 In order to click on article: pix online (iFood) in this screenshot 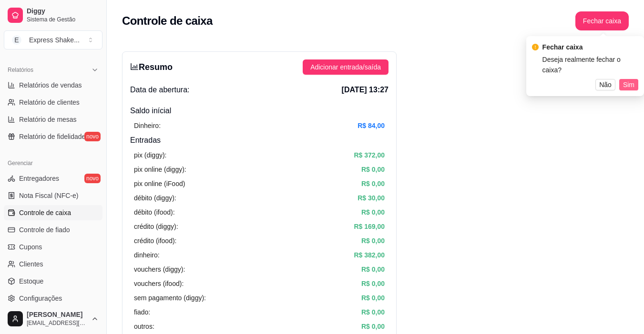, I will do `click(159, 184)`.